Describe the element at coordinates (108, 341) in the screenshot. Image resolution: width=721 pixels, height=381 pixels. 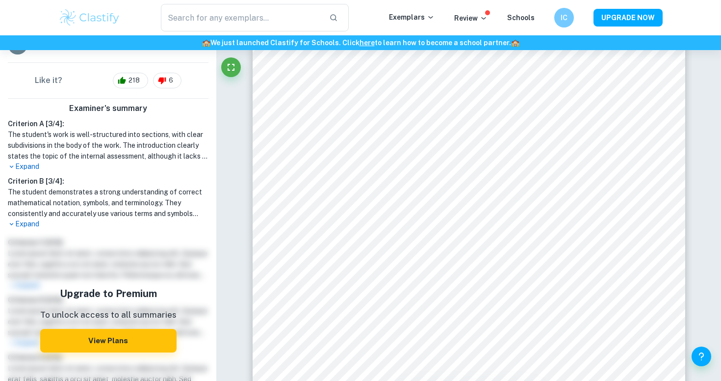
I see `button: View Plans` at that location.